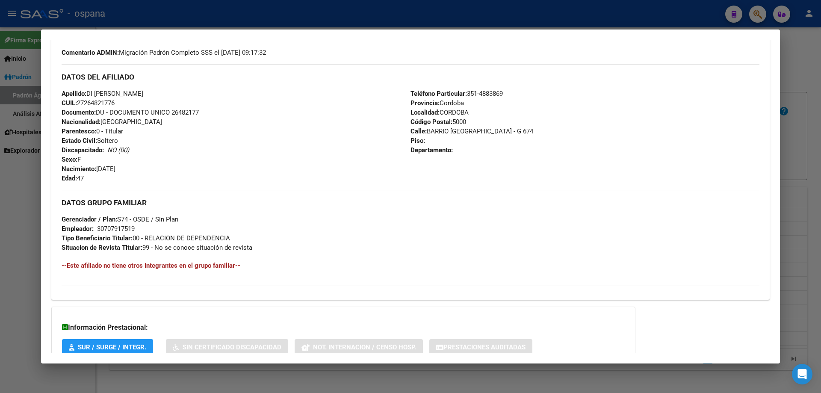 Image resolution: width=821 pixels, height=393 pixels. What do you see at coordinates (364, 347) in the screenshot?
I see `span: Not. Internacion / Censo Hosp.` at bounding box center [364, 347].